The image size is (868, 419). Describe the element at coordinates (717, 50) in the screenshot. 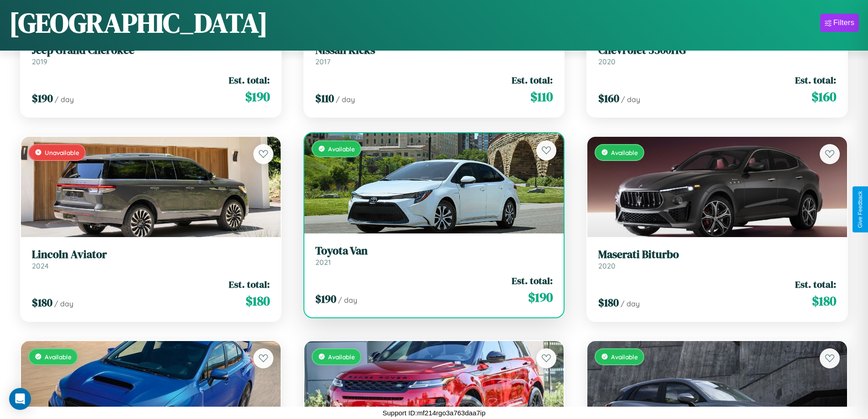

I see `h3: Chevrolet 3500HG` at that location.